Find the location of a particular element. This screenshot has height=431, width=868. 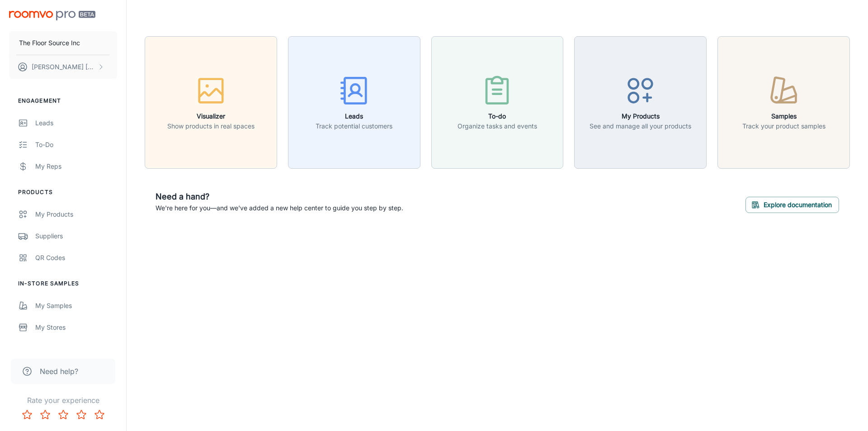

h6: My Products is located at coordinates (640, 116).